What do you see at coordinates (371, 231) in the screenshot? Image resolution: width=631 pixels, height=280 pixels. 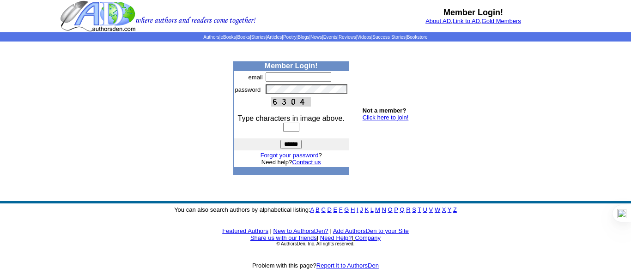 I see `a: Add AuthorsDen to your Site` at bounding box center [371, 231].